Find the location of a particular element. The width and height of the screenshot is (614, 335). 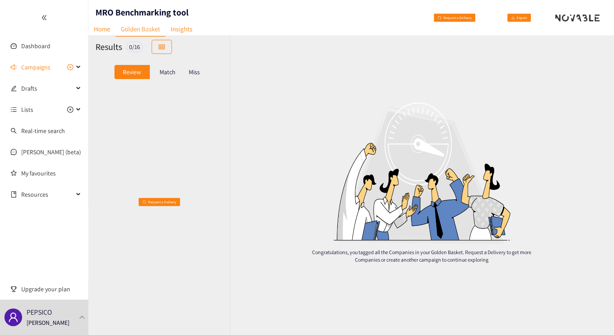

p: Miss is located at coordinates (194, 72).